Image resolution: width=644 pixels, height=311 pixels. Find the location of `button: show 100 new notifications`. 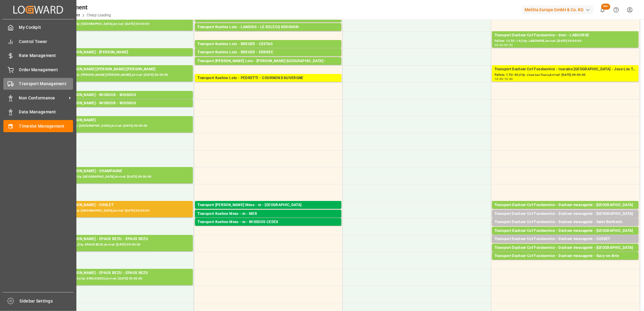

button: show 100 new notifications is located at coordinates (602, 10).